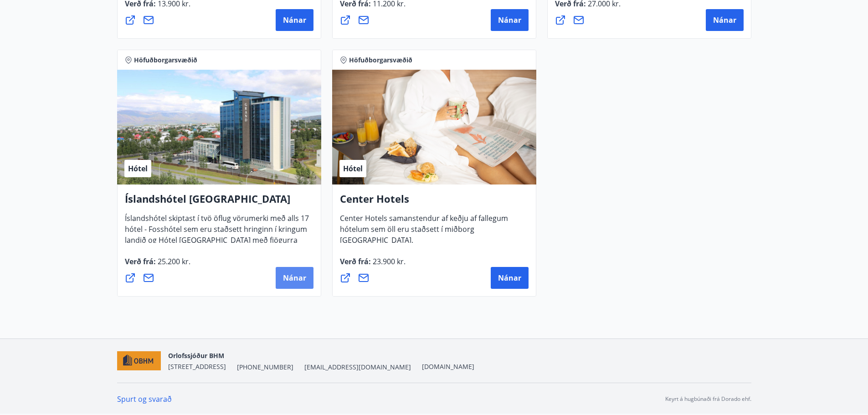 The image size is (868, 415). I want to click on span: Center Hotels samanstendur af keðju af fallegum hótelum sem öll eru staðsett í miðborg [GEOGRAPHI..., so click(424, 233).